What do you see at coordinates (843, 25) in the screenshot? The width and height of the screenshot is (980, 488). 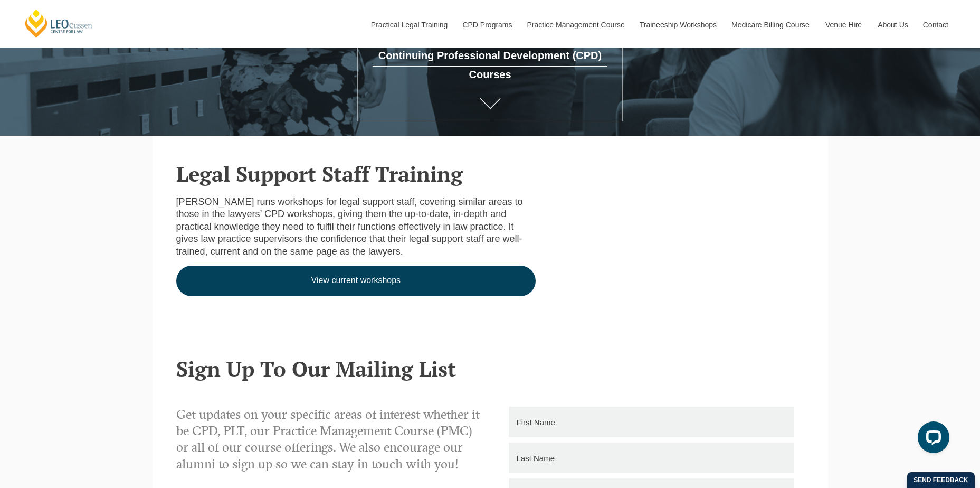 I see `a: Venue Hire` at bounding box center [843, 25].